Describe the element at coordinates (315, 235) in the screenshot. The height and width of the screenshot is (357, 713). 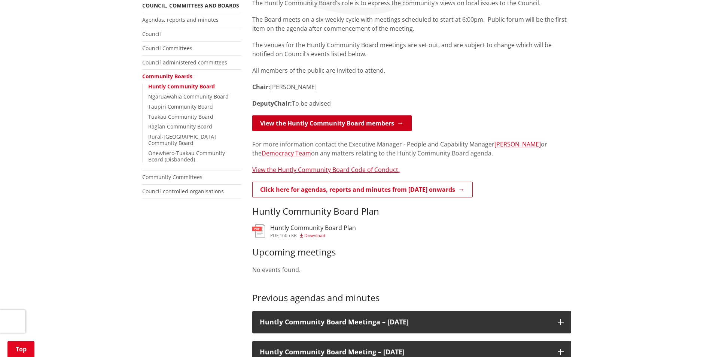
I see `span: Download` at that location.